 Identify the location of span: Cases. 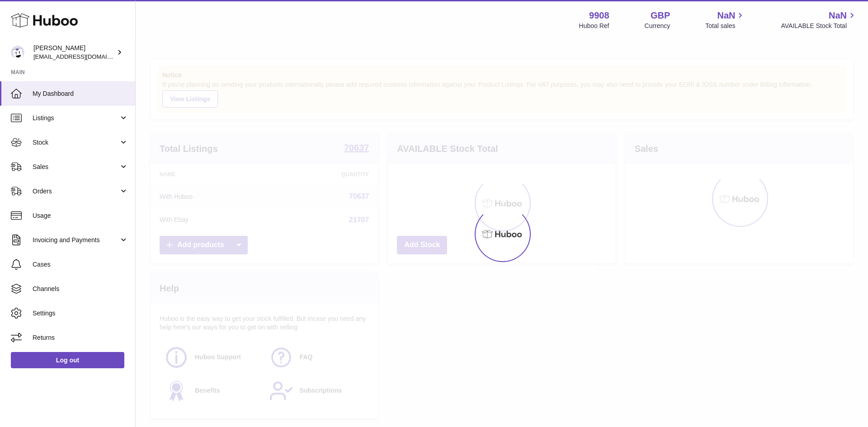
(80, 264).